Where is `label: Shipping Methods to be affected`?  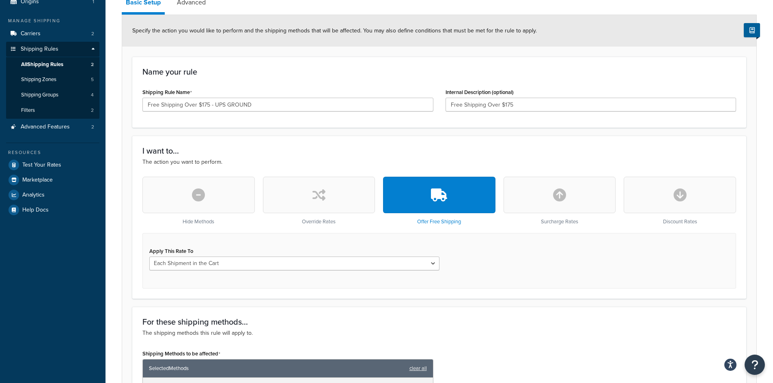 label: Shipping Methods to be affected is located at coordinates (181, 354).